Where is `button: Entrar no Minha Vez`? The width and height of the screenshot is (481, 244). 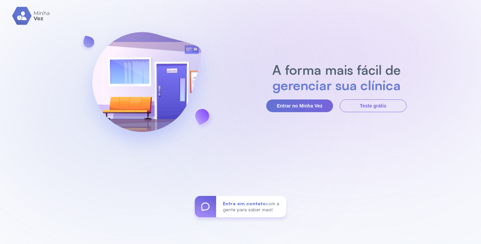 button: Entrar no Minha Vez is located at coordinates (300, 106).